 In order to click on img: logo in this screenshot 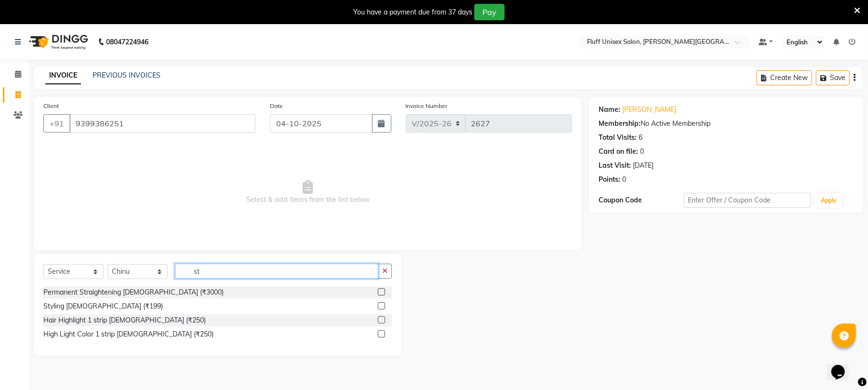, I will do `click(58, 42)`.